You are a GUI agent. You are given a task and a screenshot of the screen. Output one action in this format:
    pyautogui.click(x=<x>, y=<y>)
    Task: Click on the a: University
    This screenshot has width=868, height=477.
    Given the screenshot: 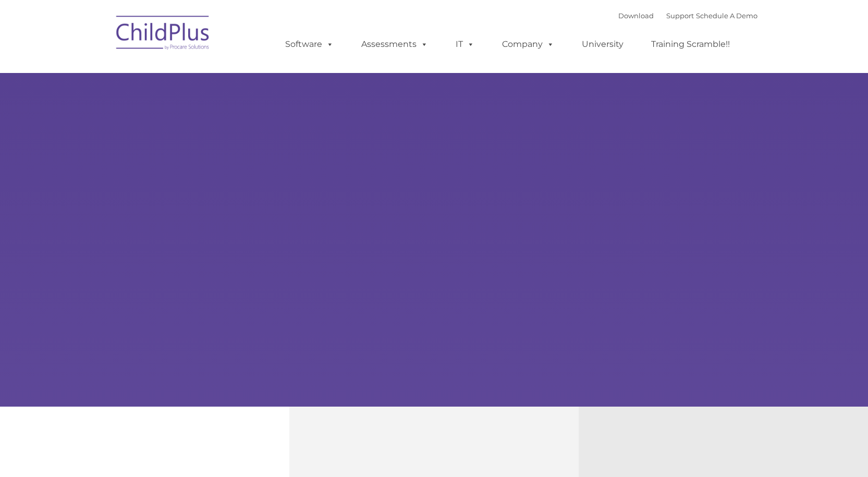 What is the action you would take?
    pyautogui.click(x=602, y=45)
    